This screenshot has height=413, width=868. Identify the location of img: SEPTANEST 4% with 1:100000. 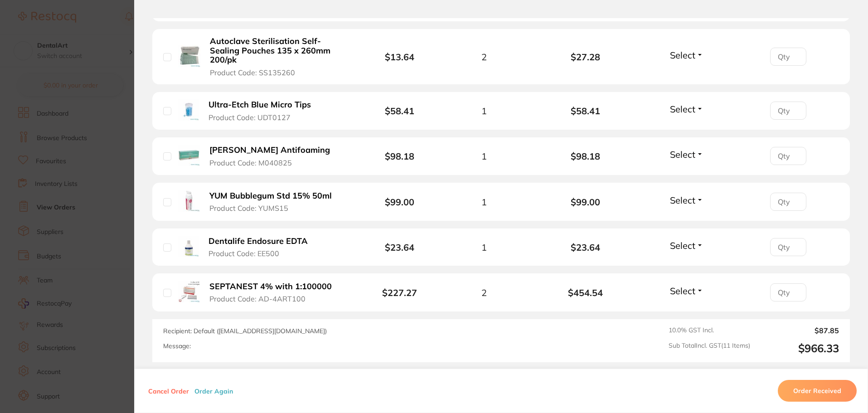
(189, 292).